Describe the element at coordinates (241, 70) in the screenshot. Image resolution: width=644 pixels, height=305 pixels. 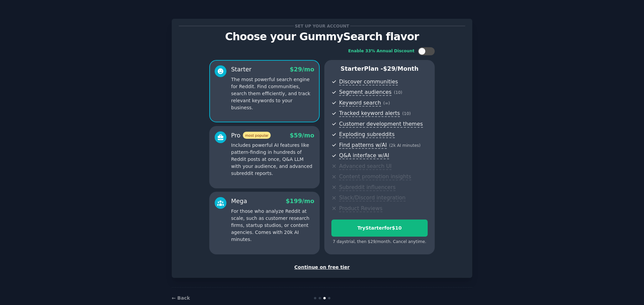
I see `div: Starter` at that location.